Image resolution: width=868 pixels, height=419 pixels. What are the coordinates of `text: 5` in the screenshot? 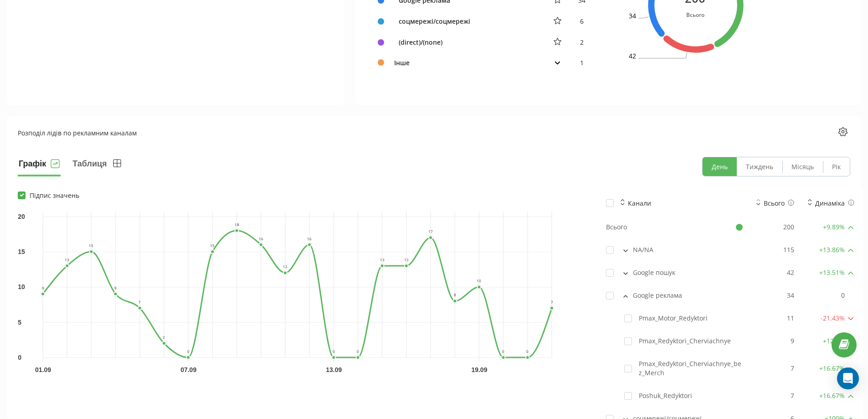 It's located at (20, 322).